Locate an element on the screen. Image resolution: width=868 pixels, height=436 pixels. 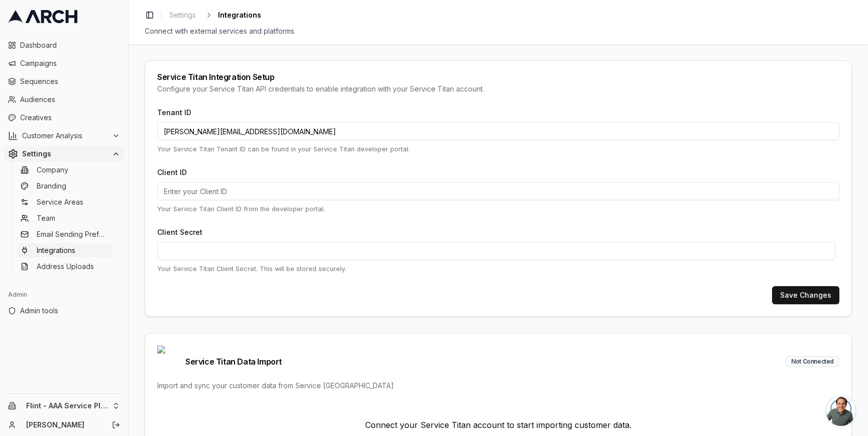
a: Dashboard is located at coordinates (64, 45).